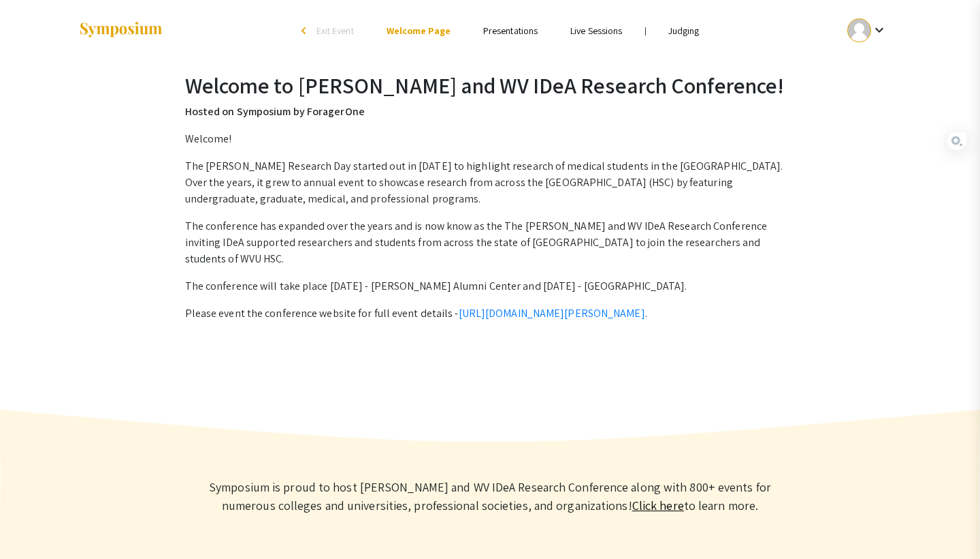  What do you see at coordinates (305, 30) in the screenshot?
I see `div: arrow_back_ios` at bounding box center [305, 30].